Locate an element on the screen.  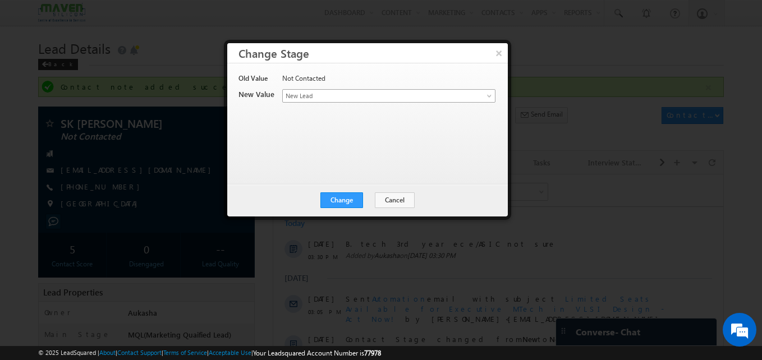
span: Activity Type is located at coordinates (30, 17).